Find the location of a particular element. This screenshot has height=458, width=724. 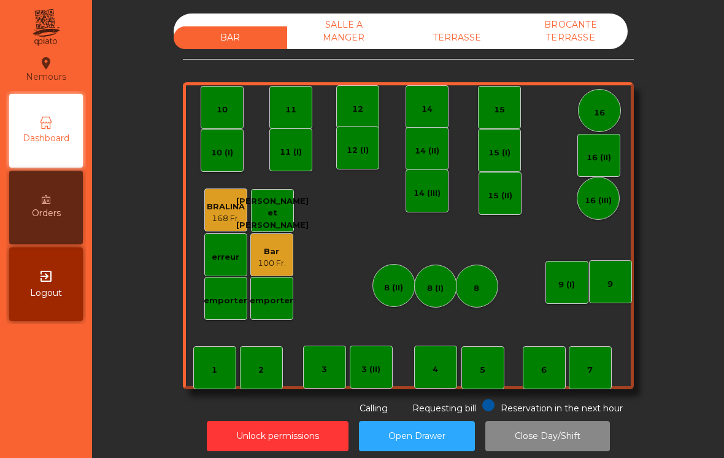

i: exit_to_app is located at coordinates (46, 276).